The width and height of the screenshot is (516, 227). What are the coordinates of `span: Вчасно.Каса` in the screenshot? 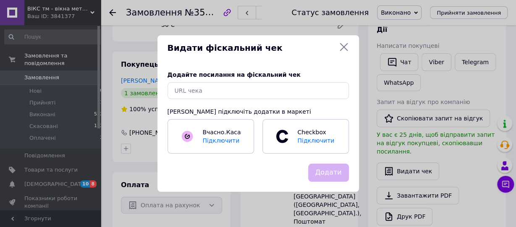 It's located at (221, 132).